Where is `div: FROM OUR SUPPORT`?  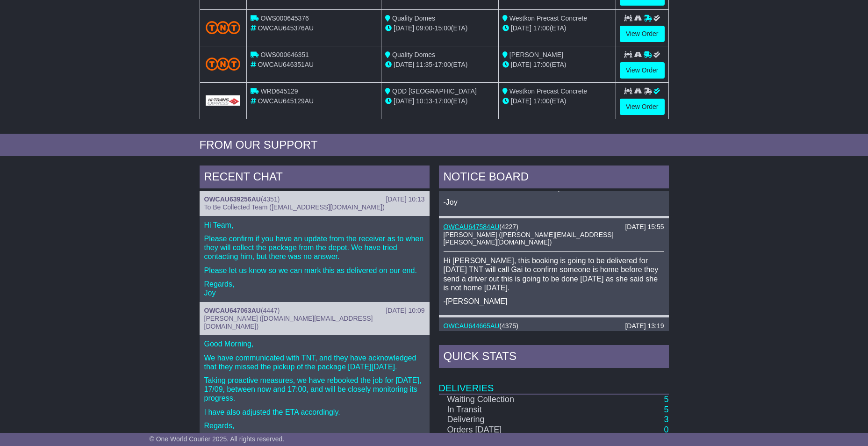 div: FROM OUR SUPPORT is located at coordinates (434, 145).